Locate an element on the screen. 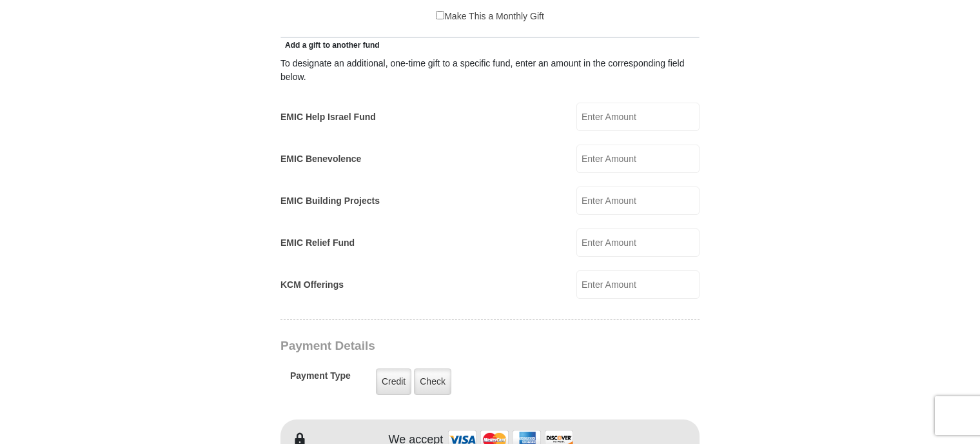 This screenshot has width=980, height=444. label: Credit is located at coordinates (393, 381).